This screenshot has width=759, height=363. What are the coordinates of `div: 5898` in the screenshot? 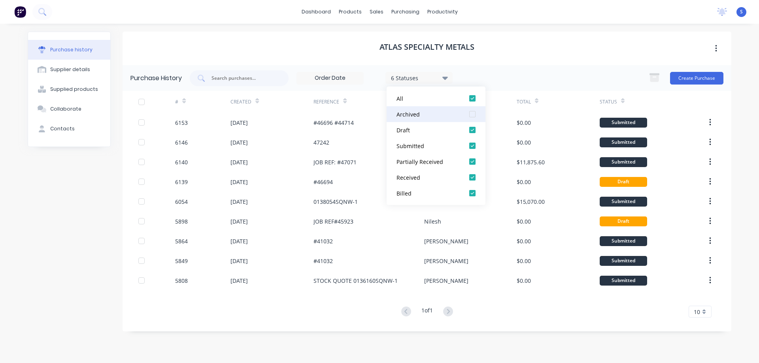 It's located at (181, 221).